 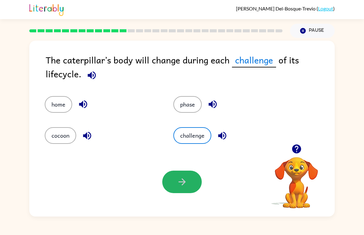 I want to click on button: phase, so click(x=188, y=105).